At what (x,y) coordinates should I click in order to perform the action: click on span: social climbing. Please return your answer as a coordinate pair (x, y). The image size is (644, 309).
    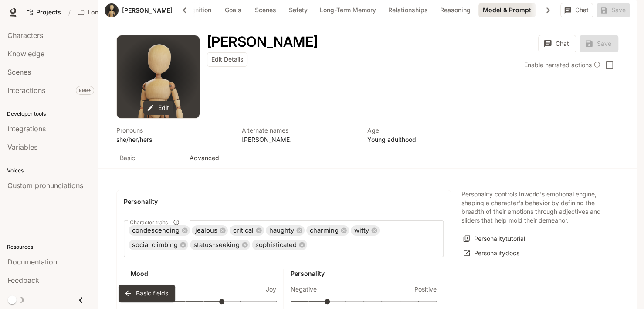
    Looking at the image, I should click on (155, 245).